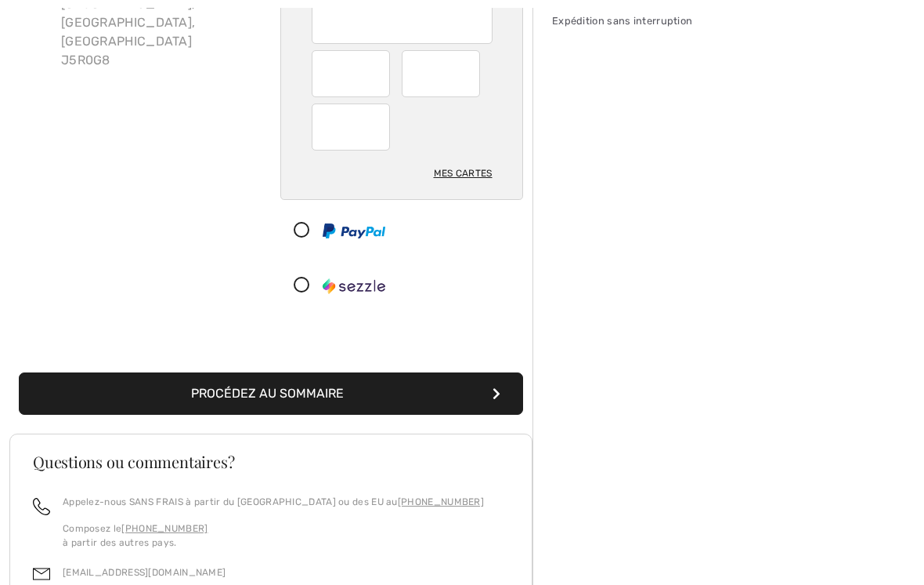 This screenshot has width=924, height=585. I want to click on img: PayPal, so click(354, 230).